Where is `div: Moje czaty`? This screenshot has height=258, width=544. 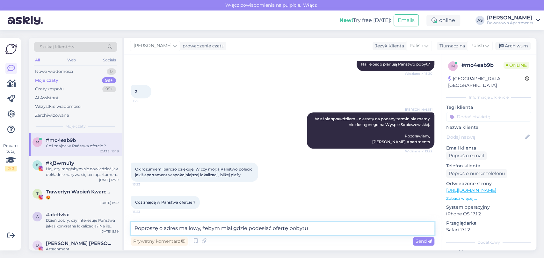
div: Moje czaty is located at coordinates (46, 81).